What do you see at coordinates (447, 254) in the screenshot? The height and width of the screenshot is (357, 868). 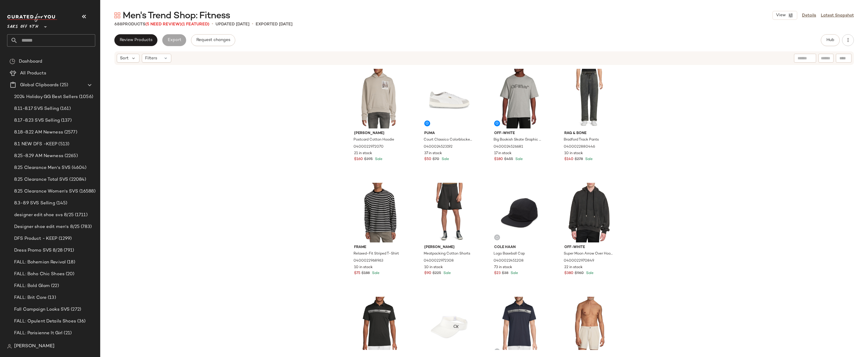 I see `span: Meatpacking Cotton Shorts` at bounding box center [447, 254].